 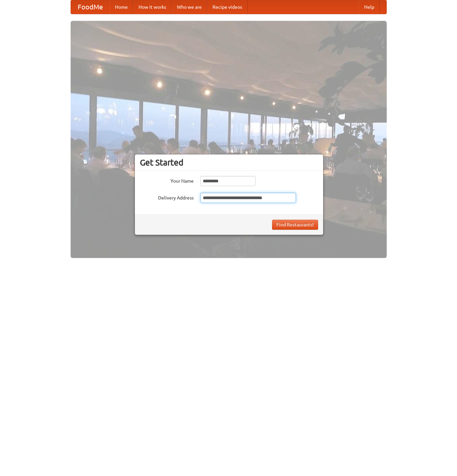 I want to click on label: Delivery Address, so click(x=167, y=197).